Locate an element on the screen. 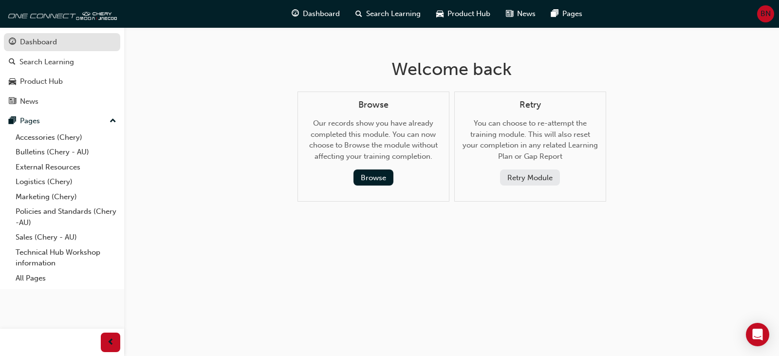  span: up-icon is located at coordinates (113, 121).